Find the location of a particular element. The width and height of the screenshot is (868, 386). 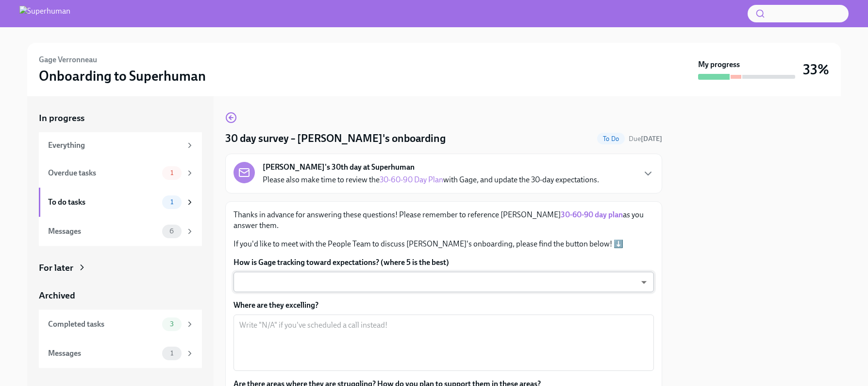

a: Messages1 is located at coordinates (120, 353).